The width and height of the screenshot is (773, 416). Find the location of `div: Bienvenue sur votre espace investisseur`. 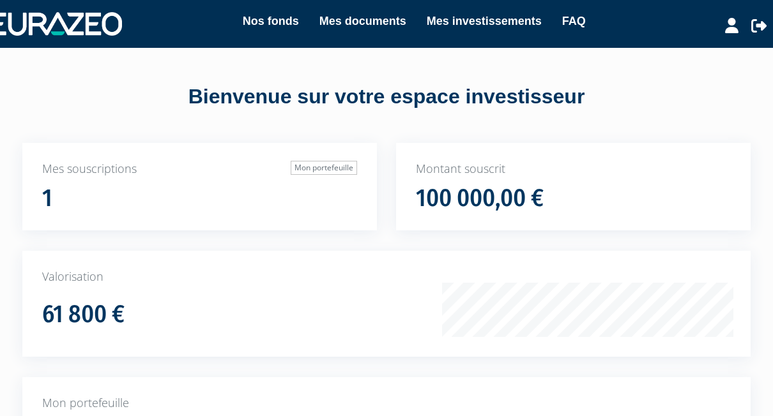

div: Bienvenue sur votre espace investisseur is located at coordinates (386, 97).